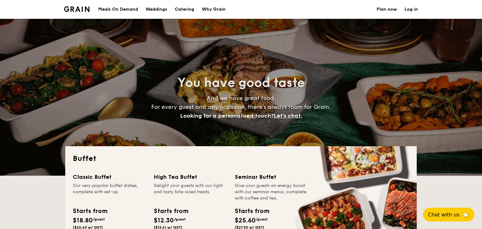 This screenshot has width=482, height=229. Describe the element at coordinates (109, 177) in the screenshot. I see `div: Classic Buffet` at that location.